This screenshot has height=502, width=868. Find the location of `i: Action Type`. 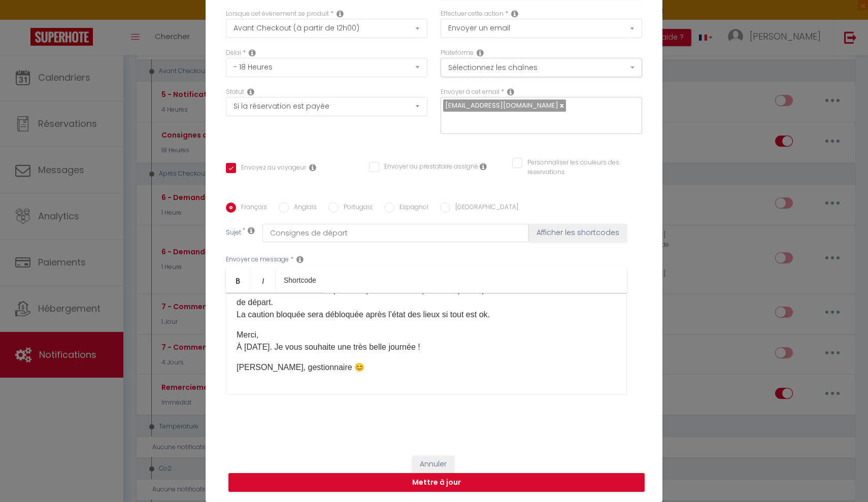

i: Action Type is located at coordinates (515, 14).